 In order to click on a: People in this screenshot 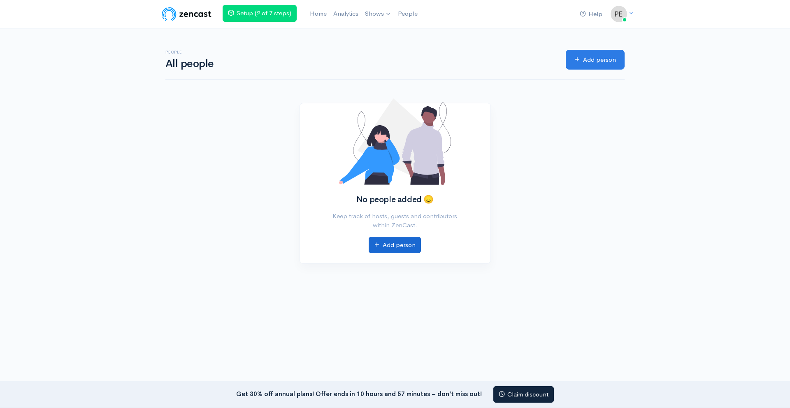, I will do `click(408, 14)`.